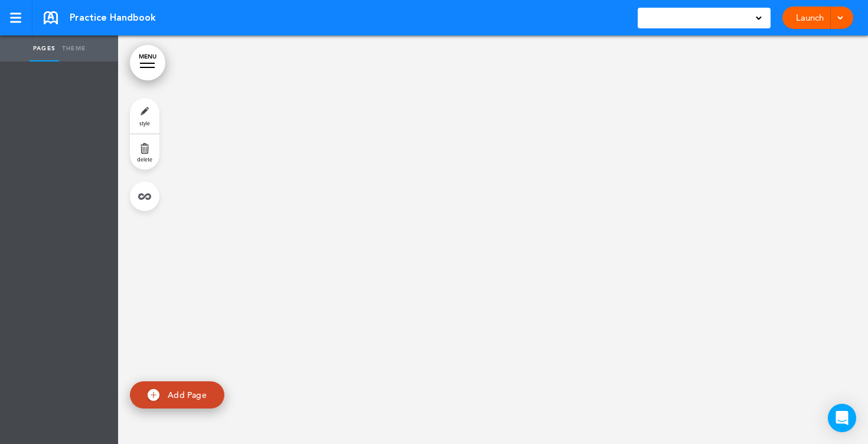 The height and width of the screenshot is (444, 868). What do you see at coordinates (842, 418) in the screenshot?
I see `div: Open Intercom Messenger` at bounding box center [842, 418].